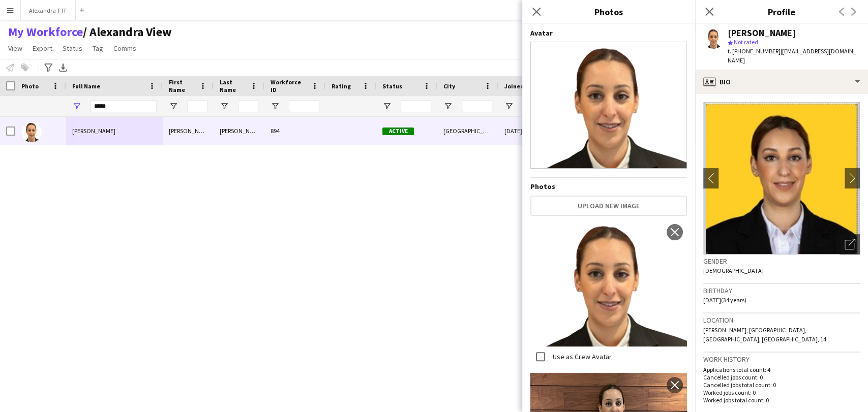 This screenshot has width=868, height=412. Describe the element at coordinates (72, 48) in the screenshot. I see `a: Status` at that location.